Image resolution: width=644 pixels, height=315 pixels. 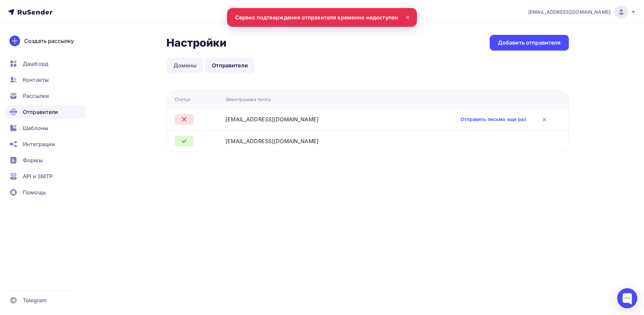 What do you see at coordinates (529, 43) in the screenshot?
I see `div: Добавить отправителя` at bounding box center [529, 43].